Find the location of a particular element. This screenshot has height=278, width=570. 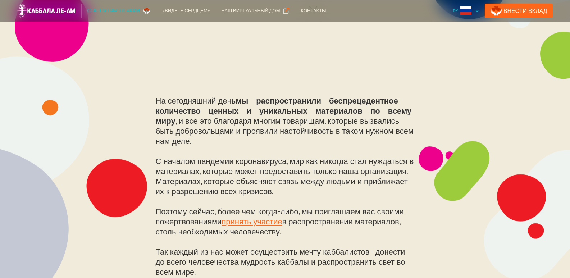

a: Контакты is located at coordinates (314, 11).